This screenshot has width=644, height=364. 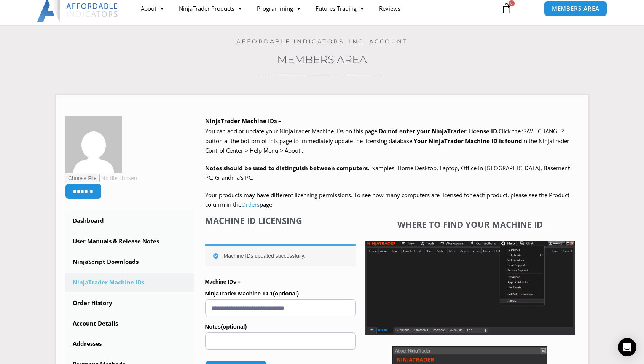 What do you see at coordinates (281, 293) in the screenshot?
I see `label: NinjaTrader Machine ID 1` at bounding box center [281, 293].